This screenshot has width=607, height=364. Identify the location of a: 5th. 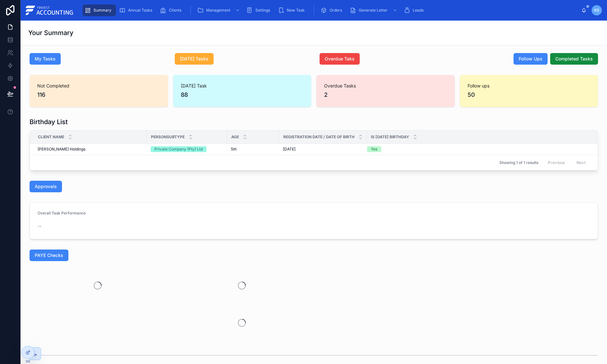
(254, 149).